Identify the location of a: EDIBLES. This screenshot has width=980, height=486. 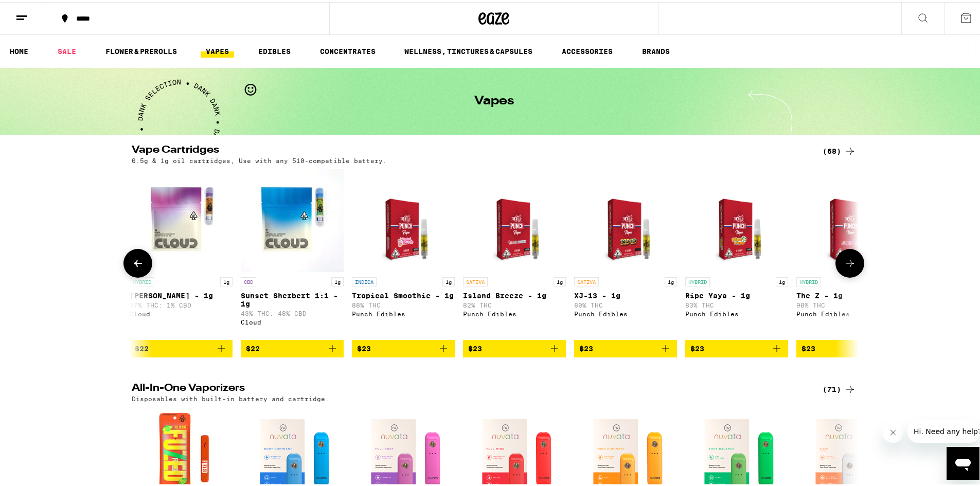
(274, 49).